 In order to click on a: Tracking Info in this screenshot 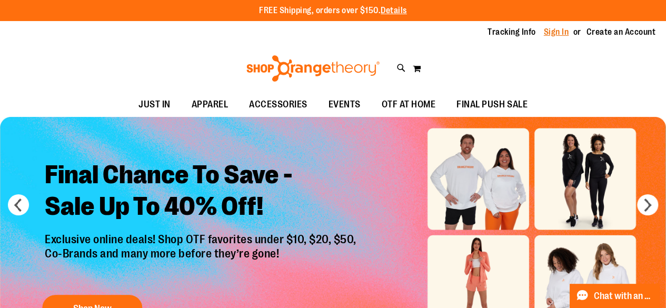, I will do `click(512, 32)`.